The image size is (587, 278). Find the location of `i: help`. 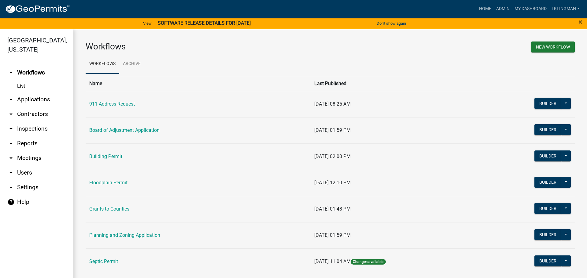

i: help is located at coordinates (11, 202).